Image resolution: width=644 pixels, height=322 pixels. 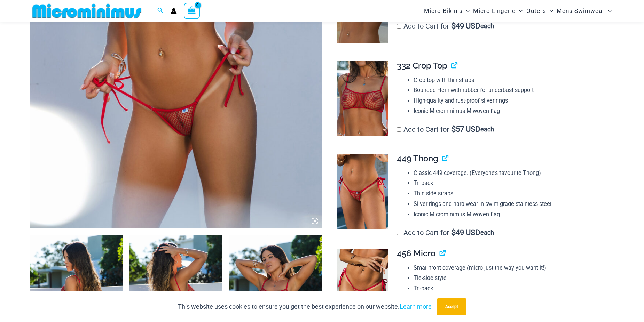 What do you see at coordinates (192, 11) in the screenshot?
I see `a: View Shopping Cart, empty` at bounding box center [192, 11].